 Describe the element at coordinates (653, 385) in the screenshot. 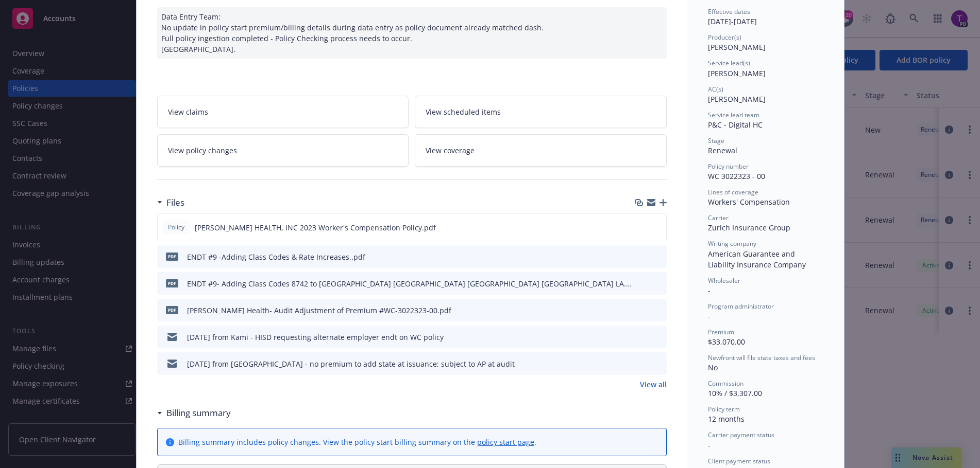

I see `a: View all` at that location.